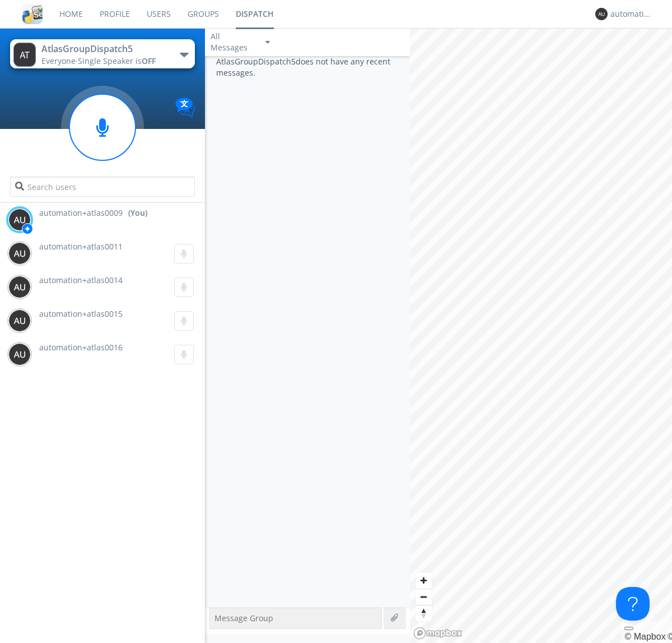 This screenshot has width=672, height=643. I want to click on a: Mapbox, so click(644, 636).